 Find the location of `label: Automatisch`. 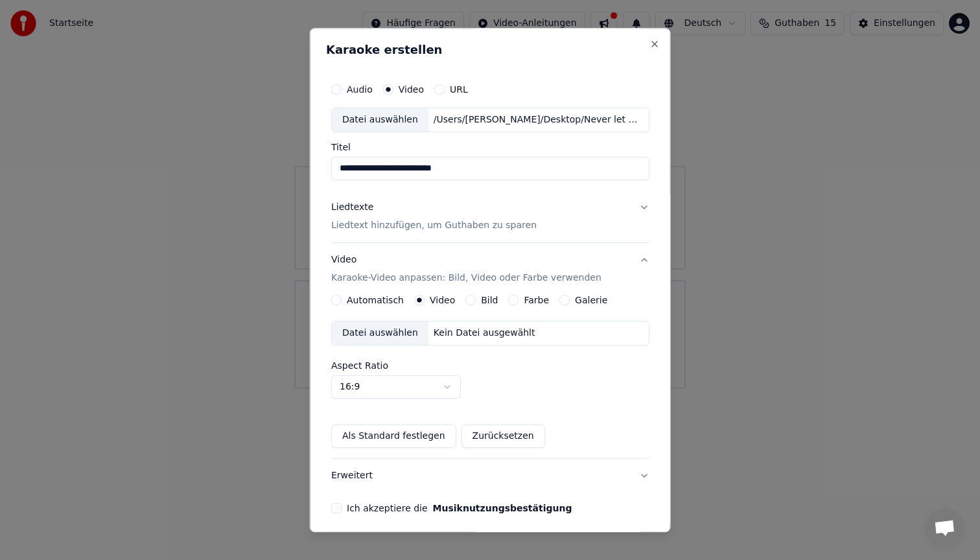

label: Automatisch is located at coordinates (376, 300).